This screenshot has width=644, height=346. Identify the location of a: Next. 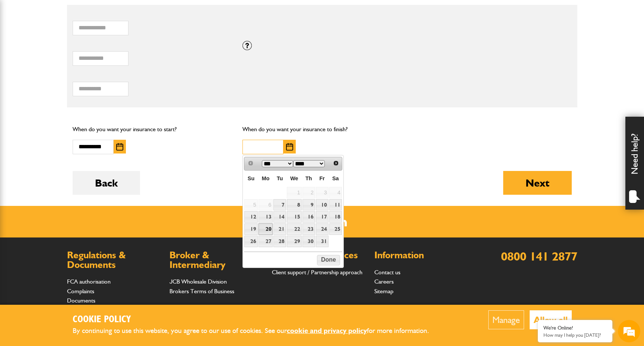
(336, 163).